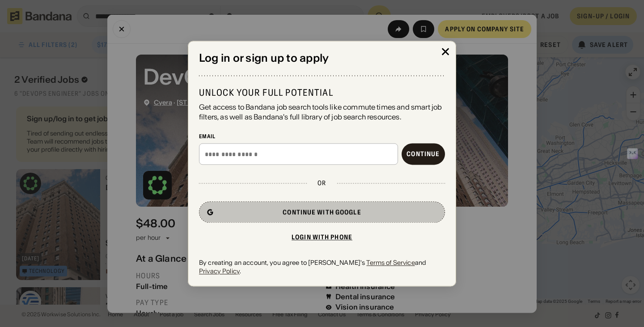  I want to click on div: Get access to Bandana job search tools like commute times and smart job filters, as well as Banda..., so click(322, 112).